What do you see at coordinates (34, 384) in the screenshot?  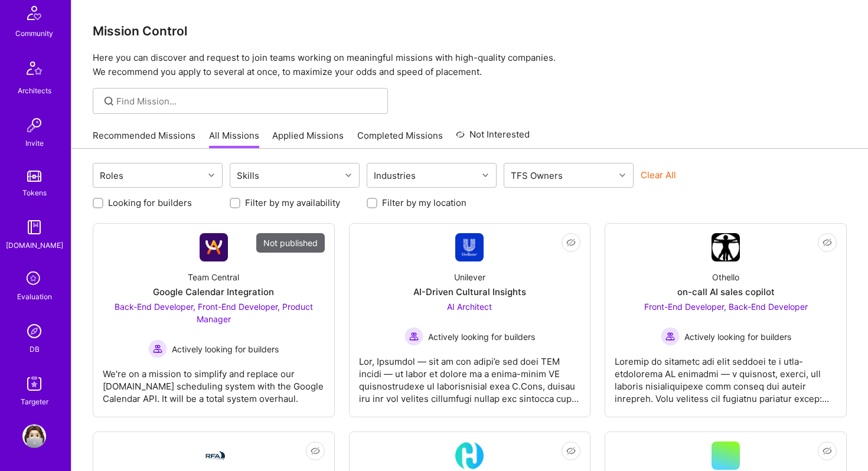 I see `img: Skill Targeter` at bounding box center [34, 384].